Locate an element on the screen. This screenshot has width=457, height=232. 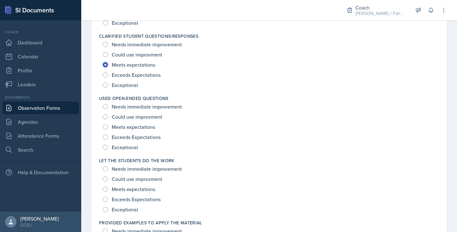
a: Leaders is located at coordinates (41, 84).